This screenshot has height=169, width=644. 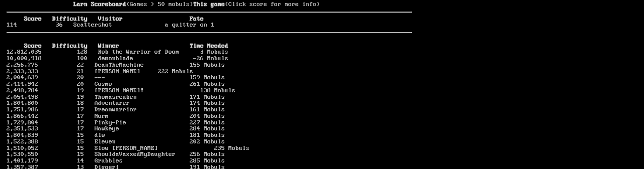 What do you see at coordinates (118, 58) in the screenshot?
I see `a: 10,000,918 100 demonblade -26 Mobuls` at bounding box center [118, 58].